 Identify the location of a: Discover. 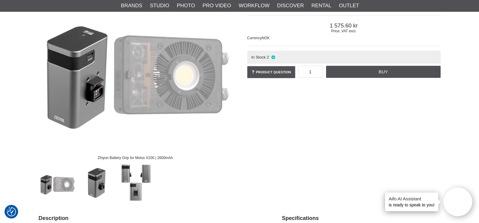
(290, 6).